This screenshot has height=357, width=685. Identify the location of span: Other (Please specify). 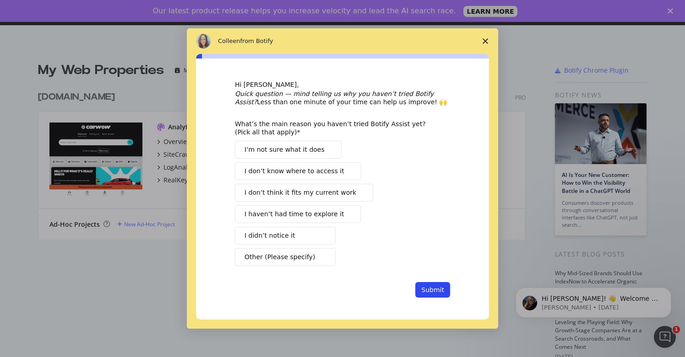
(280, 257).